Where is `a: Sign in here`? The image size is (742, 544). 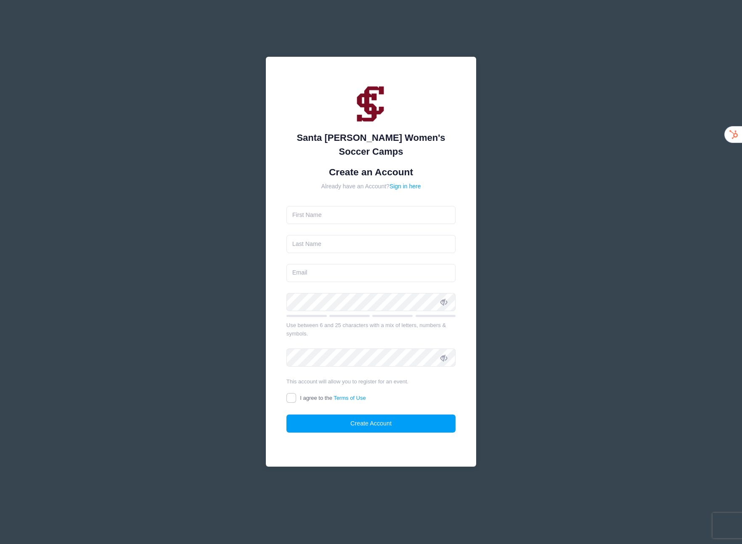 a: Sign in here is located at coordinates (405, 186).